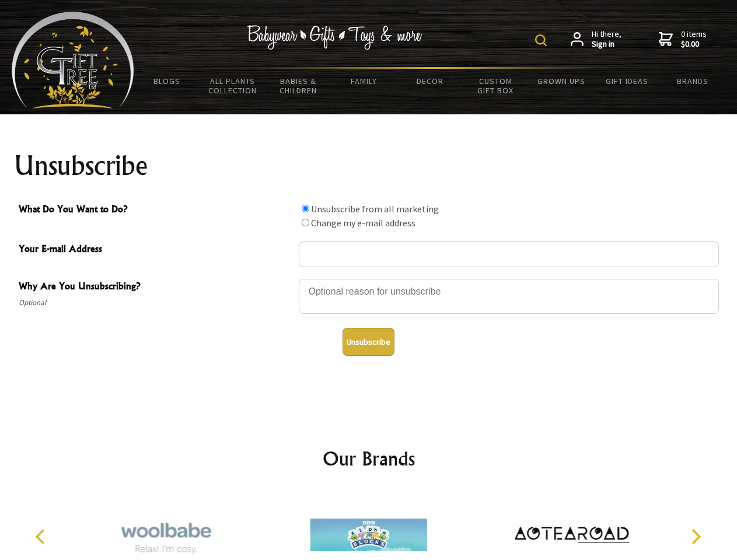 Image resolution: width=737 pixels, height=560 pixels. What do you see at coordinates (693, 81) in the screenshot?
I see `a: Brands` at bounding box center [693, 81].